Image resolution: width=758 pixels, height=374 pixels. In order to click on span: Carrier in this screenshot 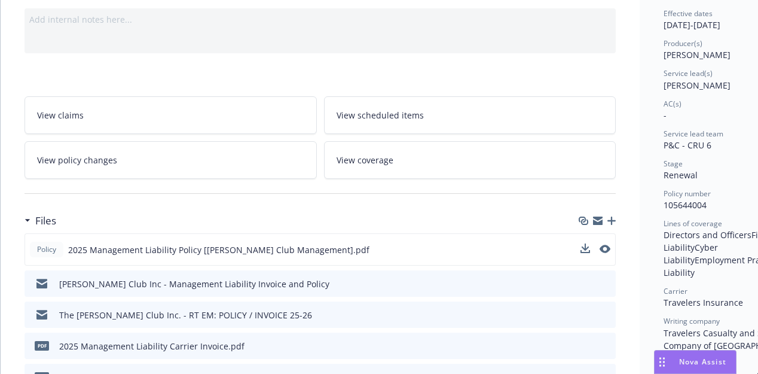, I will do `click(676, 291)`.